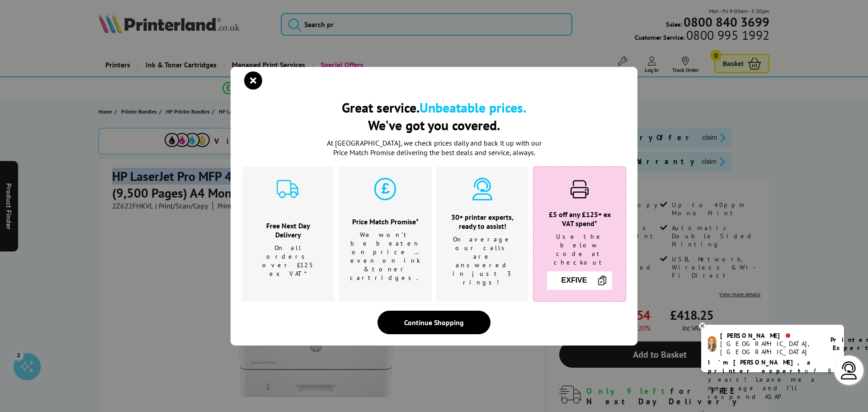  I want to click on p: On average our calls are answered in just 3 rings!, so click(482, 261).